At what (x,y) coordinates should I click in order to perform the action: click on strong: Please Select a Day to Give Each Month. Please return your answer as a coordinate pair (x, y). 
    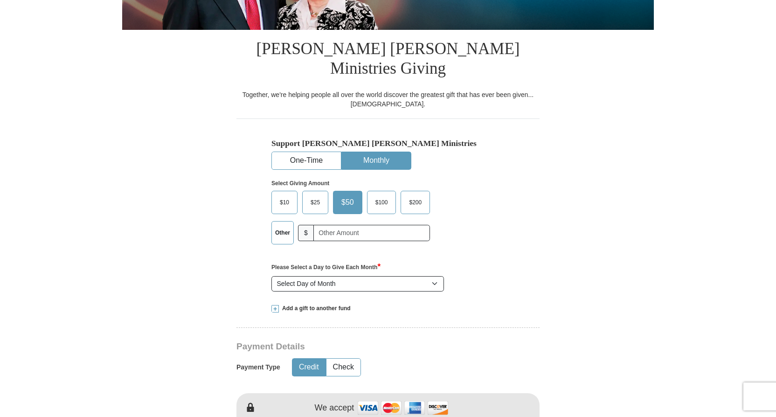
    Looking at the image, I should click on (326, 267).